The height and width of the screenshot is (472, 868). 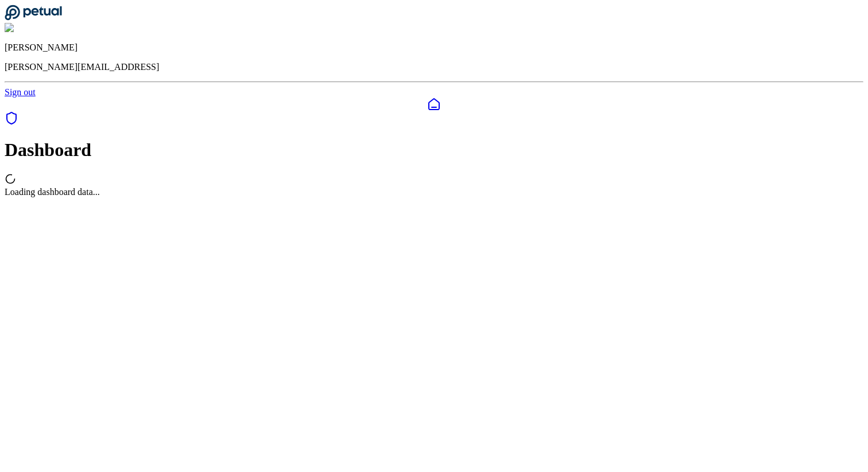 What do you see at coordinates (44, 28) in the screenshot?
I see `img: Roberto Fernandez` at bounding box center [44, 28].